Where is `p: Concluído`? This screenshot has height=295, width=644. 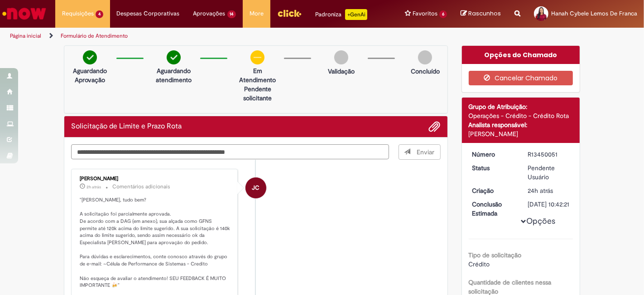 p: Concluído is located at coordinates (425, 71).